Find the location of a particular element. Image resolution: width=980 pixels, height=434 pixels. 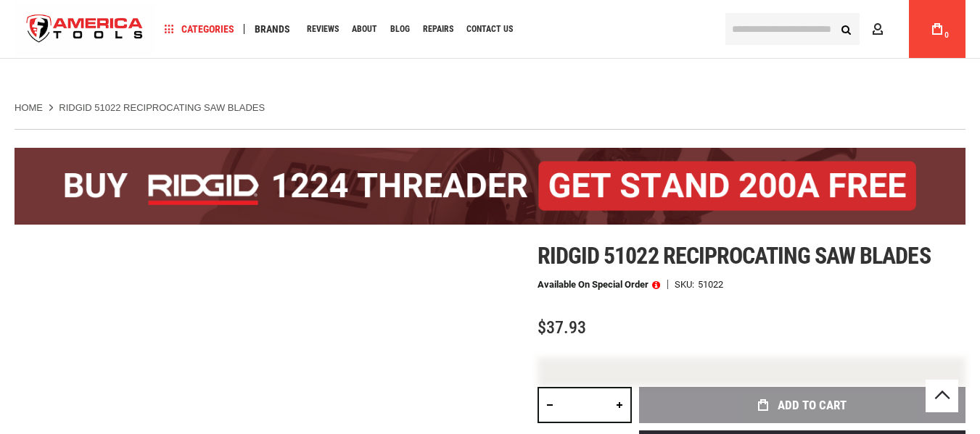

a: Home is located at coordinates (28, 108).